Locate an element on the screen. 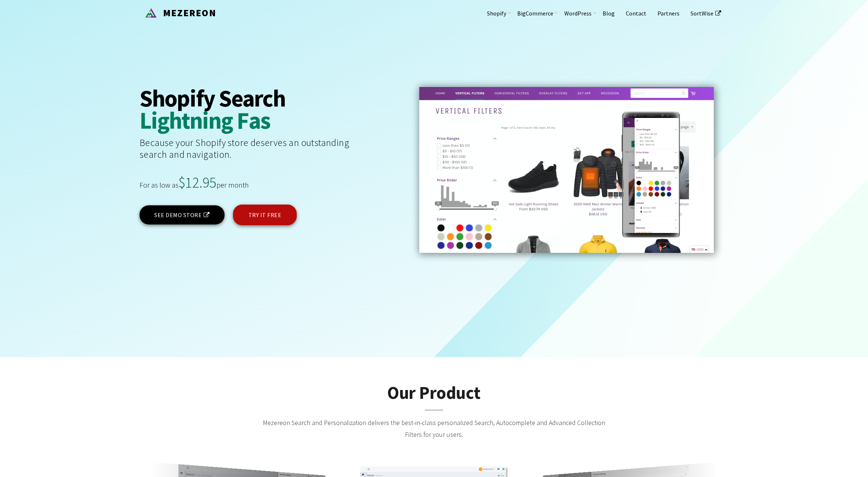 Image resolution: width=868 pixels, height=477 pixels. div: Mezereon Search and Personalization delivers the best-in-class personalized Search, Autocomplete ... is located at coordinates (434, 432).